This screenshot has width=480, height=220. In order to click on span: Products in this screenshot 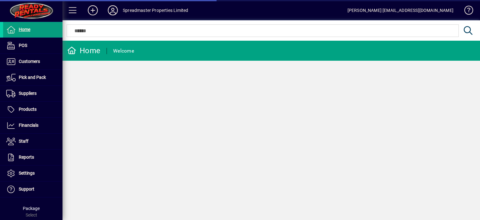, I will do `click(27, 109)`.